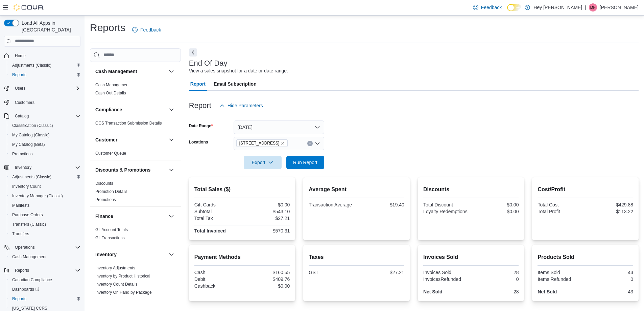  I want to click on div: 28, so click(495, 272).